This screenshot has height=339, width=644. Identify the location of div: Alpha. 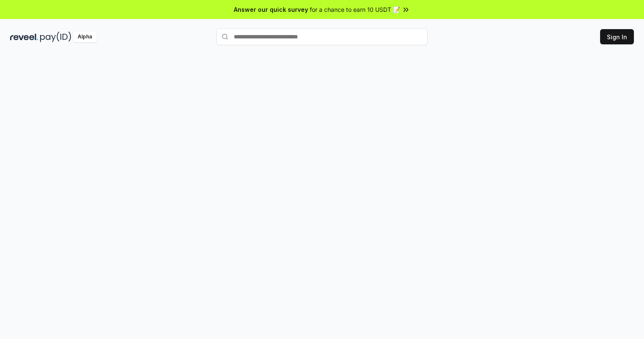
(85, 36).